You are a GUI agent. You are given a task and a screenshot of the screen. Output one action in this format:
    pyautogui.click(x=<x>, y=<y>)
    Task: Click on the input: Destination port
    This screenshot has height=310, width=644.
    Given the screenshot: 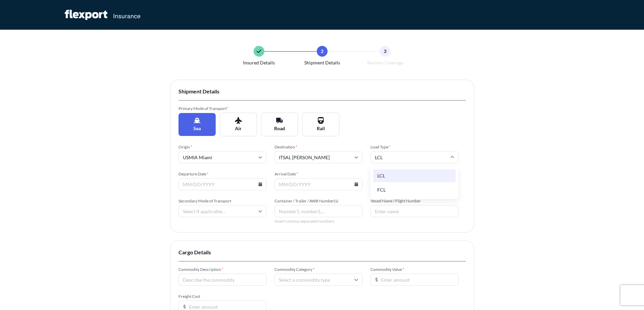 What is the action you would take?
    pyautogui.click(x=318, y=157)
    